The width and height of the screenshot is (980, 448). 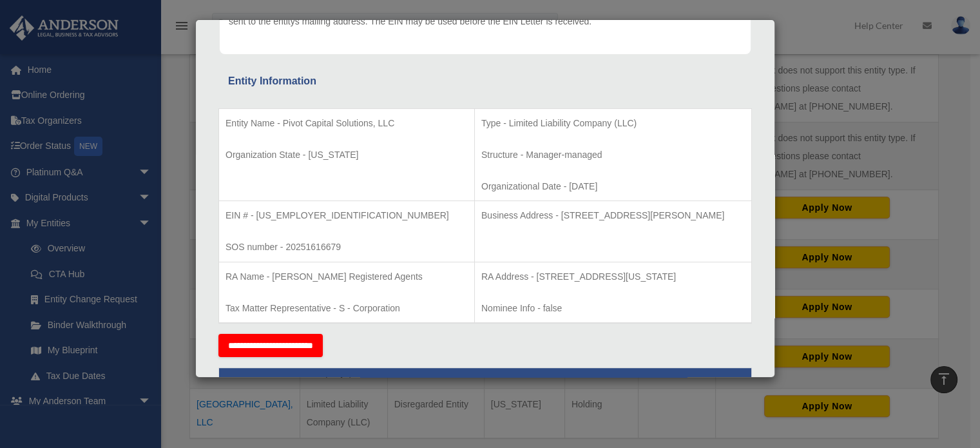 I want to click on div: Entity Information, so click(x=485, y=81).